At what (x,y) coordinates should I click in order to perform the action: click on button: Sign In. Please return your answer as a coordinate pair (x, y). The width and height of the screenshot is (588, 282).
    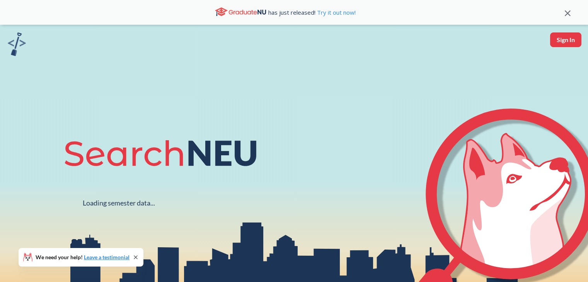
    Looking at the image, I should click on (566, 40).